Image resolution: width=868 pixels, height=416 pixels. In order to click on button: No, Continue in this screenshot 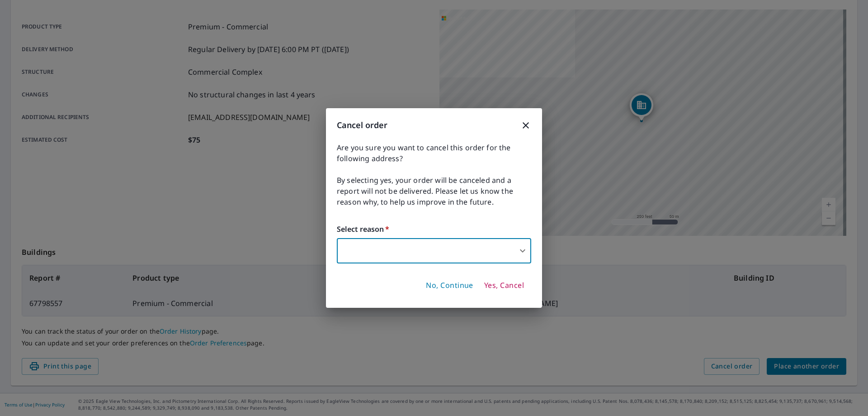, I will do `click(449, 285)`.